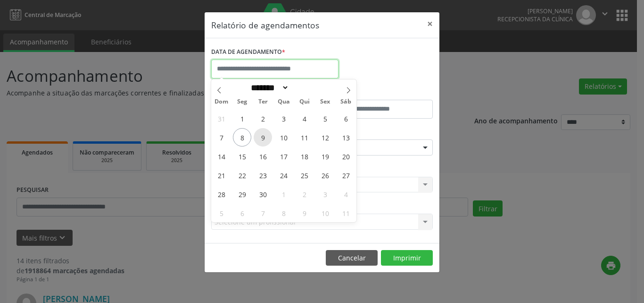  I want to click on span: Setembro 15, 2025, so click(242, 156).